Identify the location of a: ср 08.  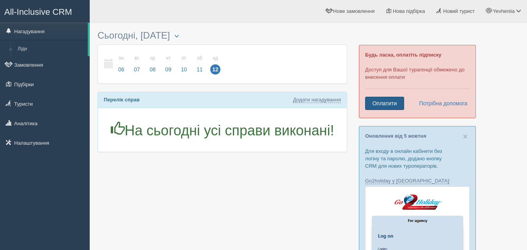
(152, 64).